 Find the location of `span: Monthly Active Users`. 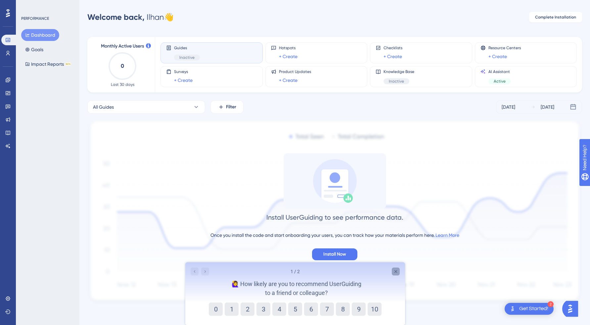

span: Monthly Active Users is located at coordinates (122, 46).